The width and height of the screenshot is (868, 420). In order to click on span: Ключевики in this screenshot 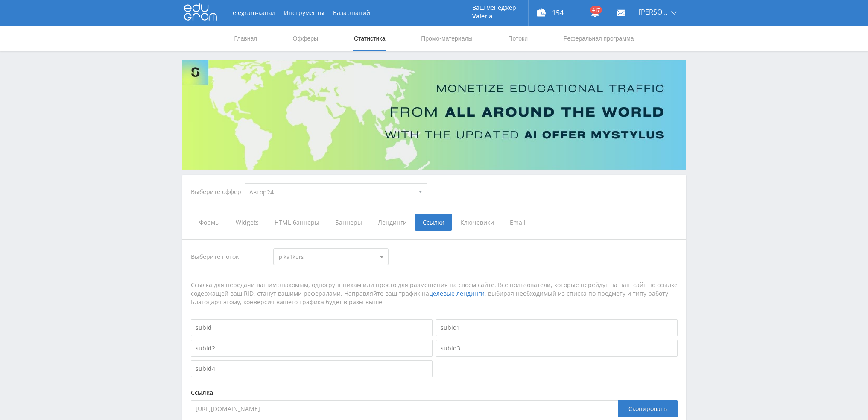, I will do `click(477, 222)`.